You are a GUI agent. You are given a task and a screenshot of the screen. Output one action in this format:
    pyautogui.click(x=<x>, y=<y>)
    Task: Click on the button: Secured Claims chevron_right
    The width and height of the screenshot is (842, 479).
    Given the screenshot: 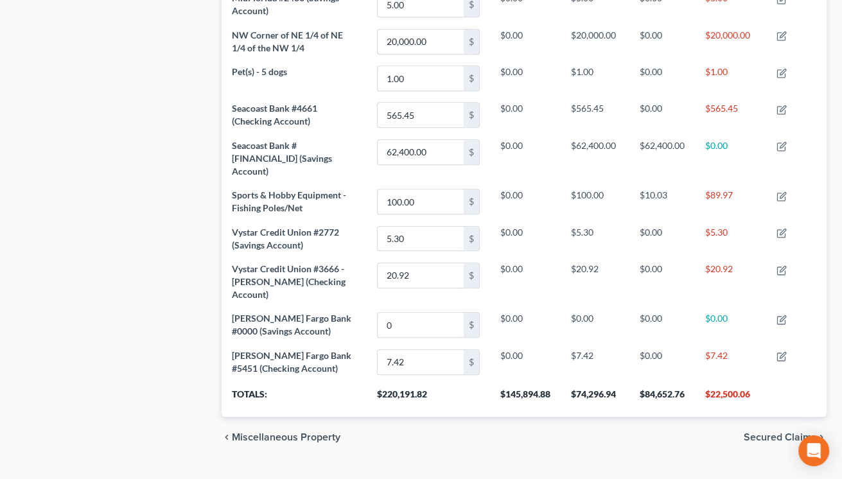 What is the action you would take?
    pyautogui.click(x=785, y=437)
    